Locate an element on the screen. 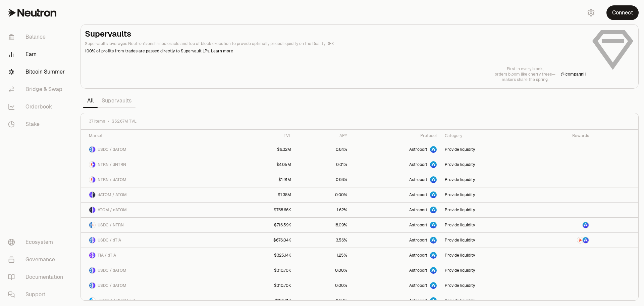 The height and width of the screenshot is (306, 644). a: NTRN LogodNTRN LogoNTRN / dNTRN is located at coordinates (157, 165).